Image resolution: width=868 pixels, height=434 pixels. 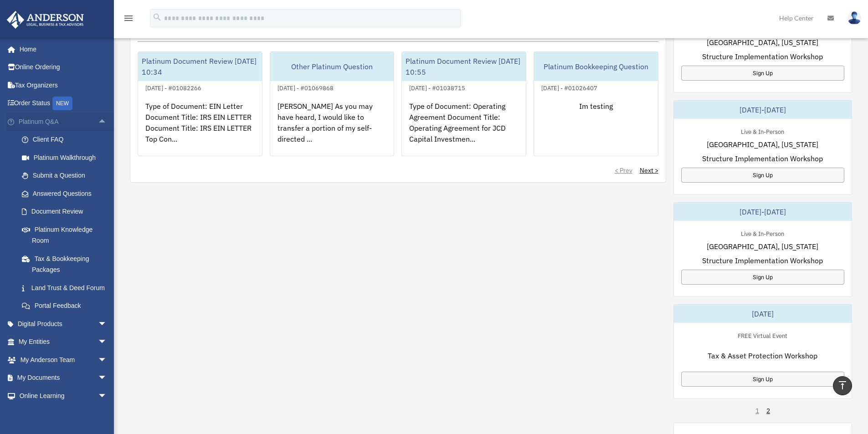 I want to click on a: Answered Questions, so click(x=67, y=194).